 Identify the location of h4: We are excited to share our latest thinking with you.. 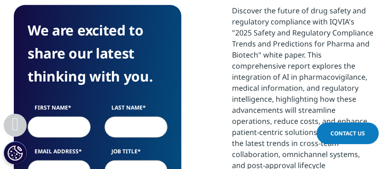
(98, 53).